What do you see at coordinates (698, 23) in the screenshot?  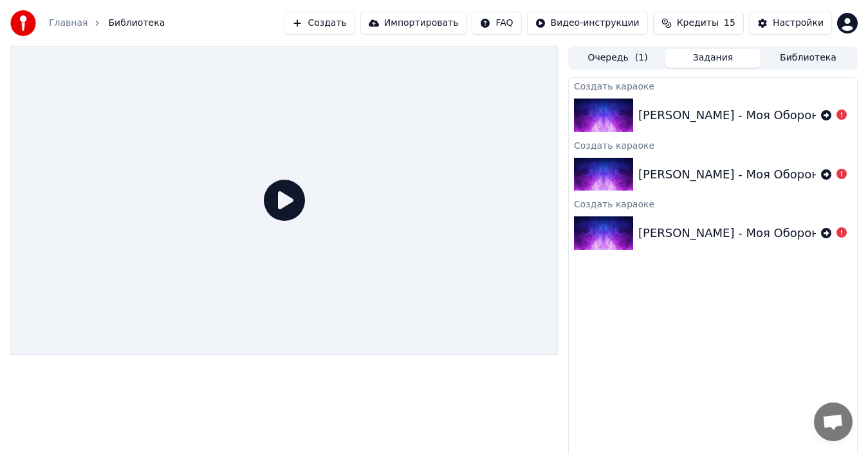 I see `span: Кредиты` at bounding box center [698, 23].